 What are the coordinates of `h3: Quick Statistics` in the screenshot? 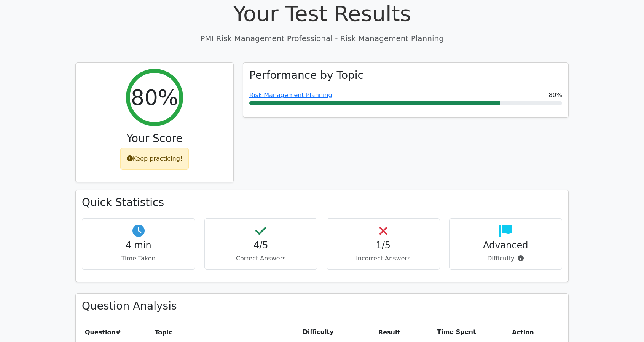 It's located at (322, 203).